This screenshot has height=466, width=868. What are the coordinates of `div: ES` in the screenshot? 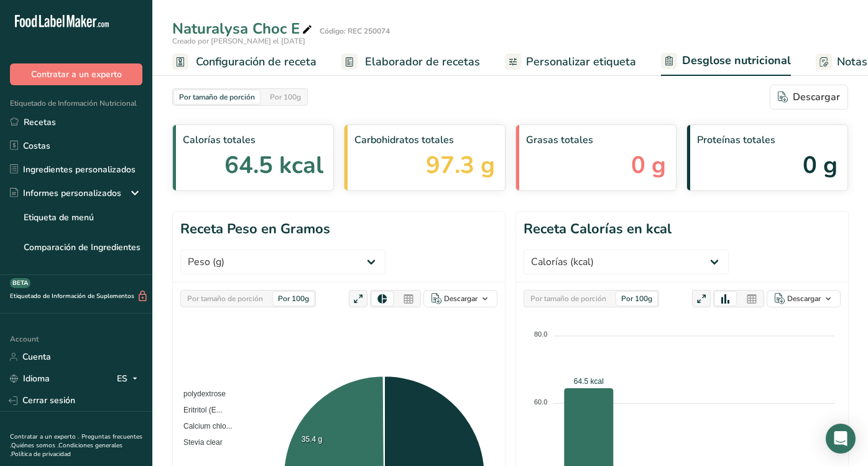 It's located at (129, 379).